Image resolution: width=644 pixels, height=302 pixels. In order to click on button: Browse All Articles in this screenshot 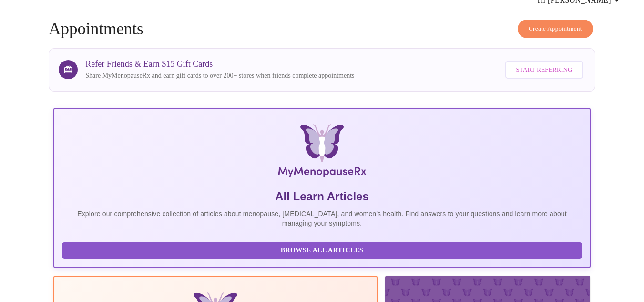, I will do `click(322, 250)`.